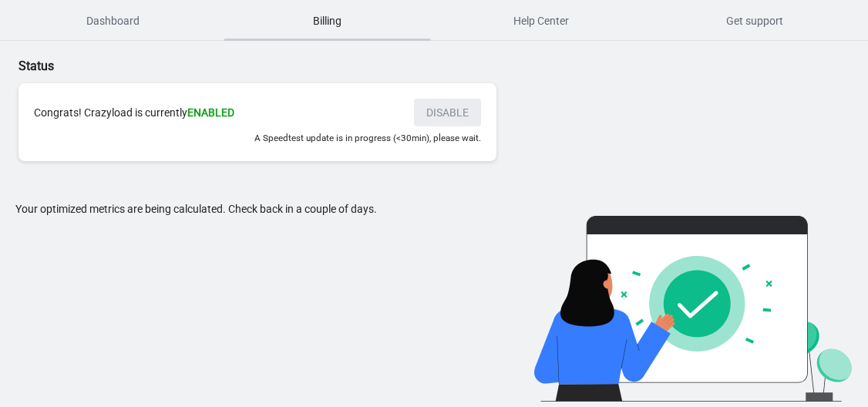 The width and height of the screenshot is (868, 407). What do you see at coordinates (314, 67) in the screenshot?
I see `p: Status` at bounding box center [314, 67].